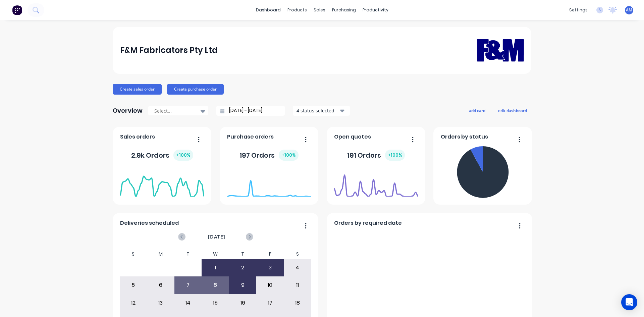 The width and height of the screenshot is (644, 317). Describe the element at coordinates (188, 285) in the screenshot. I see `div: 7` at that location.